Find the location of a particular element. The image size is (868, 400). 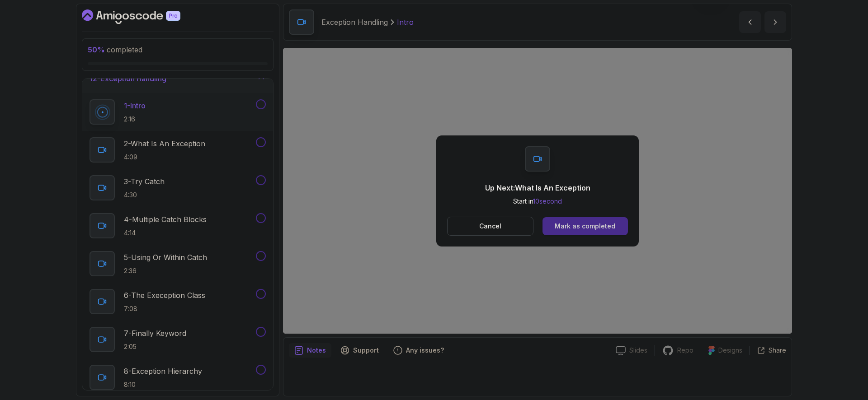

button: 2-What Is An Exception4:09 is located at coordinates (177, 150).